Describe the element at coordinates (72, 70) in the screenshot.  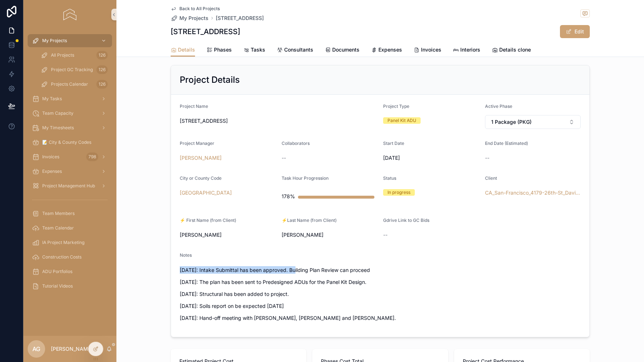
I see `span: Project GC Tracking` at that location.